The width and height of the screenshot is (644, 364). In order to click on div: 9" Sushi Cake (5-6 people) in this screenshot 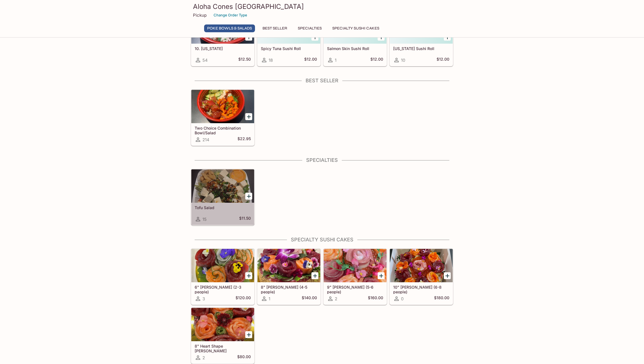, I will do `click(355, 266)`.